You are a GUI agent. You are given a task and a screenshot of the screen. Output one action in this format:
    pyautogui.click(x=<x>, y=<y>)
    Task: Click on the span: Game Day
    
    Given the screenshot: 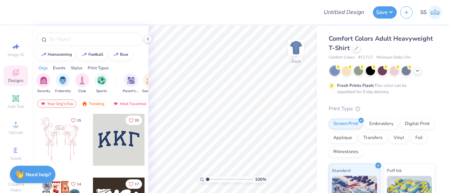 What is the action you would take?
    pyautogui.click(x=150, y=91)
    